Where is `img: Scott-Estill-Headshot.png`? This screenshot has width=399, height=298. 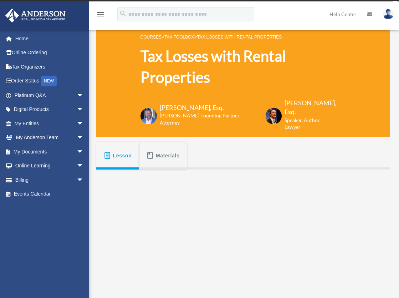
img: Scott-Estill-Headshot.png is located at coordinates (274, 116).